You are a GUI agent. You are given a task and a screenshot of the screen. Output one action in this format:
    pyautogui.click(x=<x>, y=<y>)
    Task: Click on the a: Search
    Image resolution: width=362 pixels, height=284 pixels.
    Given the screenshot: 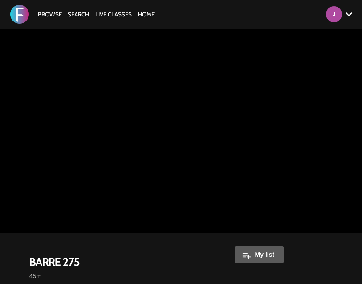 What is the action you would take?
    pyautogui.click(x=78, y=14)
    